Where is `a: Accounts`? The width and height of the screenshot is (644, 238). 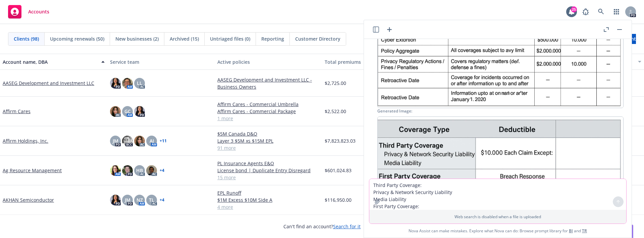
a: Accounts is located at coordinates (29, 12).